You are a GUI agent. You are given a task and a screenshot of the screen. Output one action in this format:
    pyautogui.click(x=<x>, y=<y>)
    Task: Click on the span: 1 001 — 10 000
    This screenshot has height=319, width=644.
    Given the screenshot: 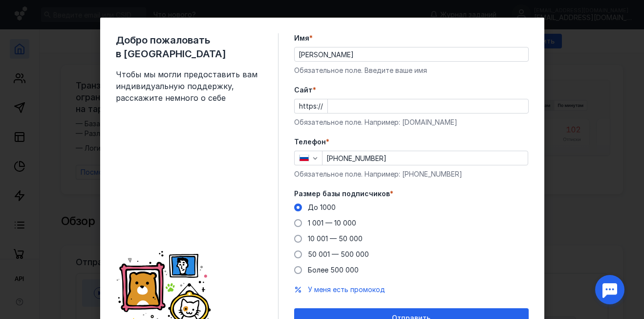 What is the action you would take?
    pyautogui.click(x=332, y=223)
    